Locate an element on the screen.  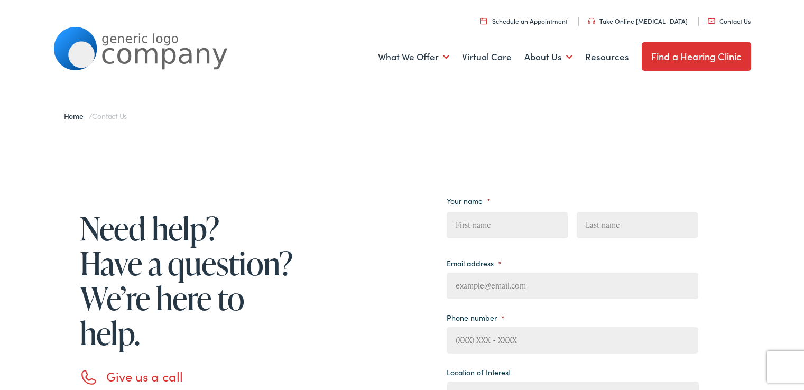
a: What We Offer is located at coordinates (413, 57).